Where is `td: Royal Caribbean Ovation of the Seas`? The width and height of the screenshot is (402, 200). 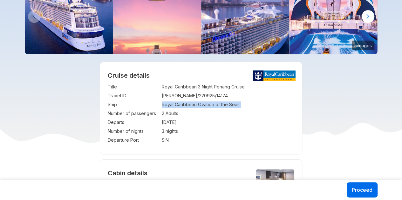 td: Royal Caribbean Ovation of the Seas is located at coordinates (228, 105).